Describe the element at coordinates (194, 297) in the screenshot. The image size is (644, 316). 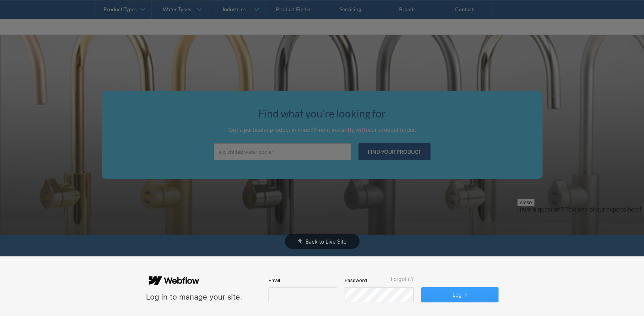
I see `div: Log in to manage your site.` at that location.